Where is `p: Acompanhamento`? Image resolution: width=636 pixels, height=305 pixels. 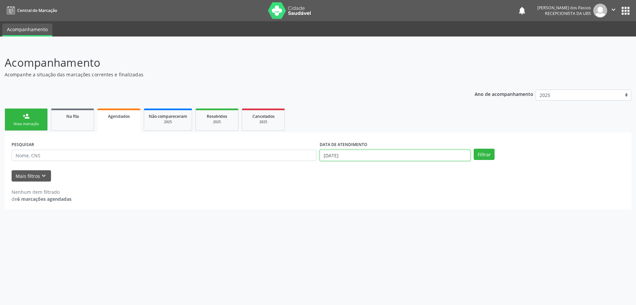 p: Acompanhamento is located at coordinates (224, 63).